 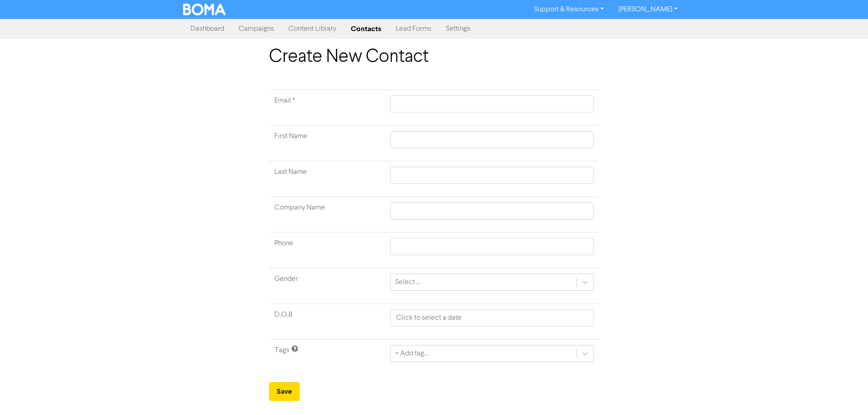 What do you see at coordinates (327, 214) in the screenshot?
I see `td: Company Name` at bounding box center [327, 214].